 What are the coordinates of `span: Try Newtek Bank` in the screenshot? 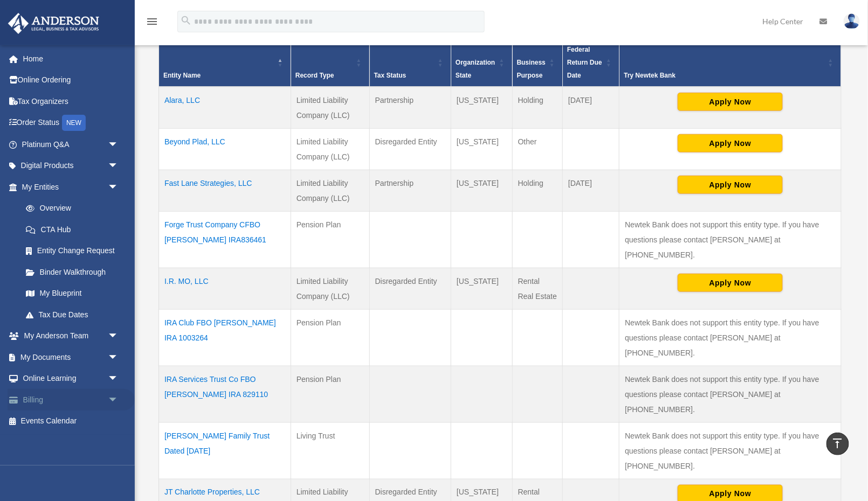 It's located at (724, 76).